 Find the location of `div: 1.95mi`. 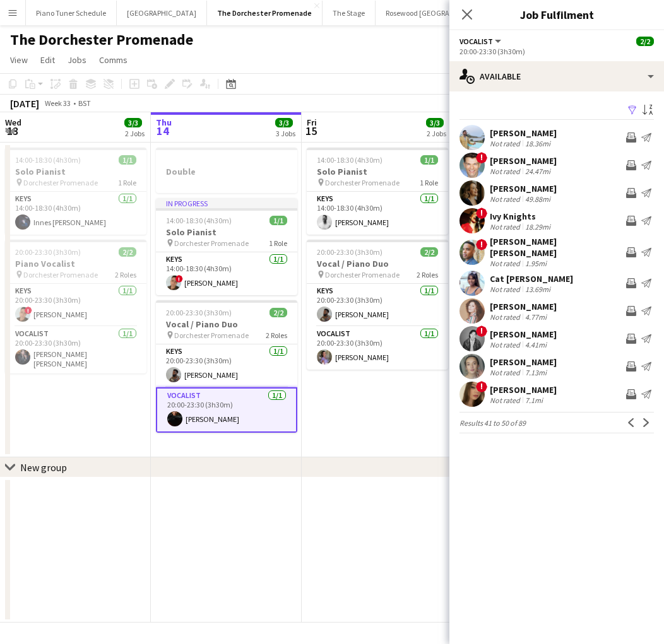

div: 1.95mi is located at coordinates (536, 263).